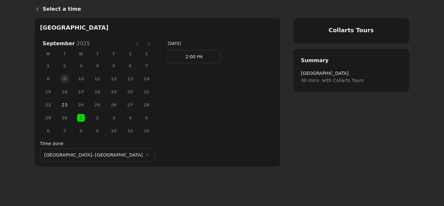  What do you see at coordinates (130, 92) in the screenshot?
I see `span: 20` at bounding box center [130, 92].